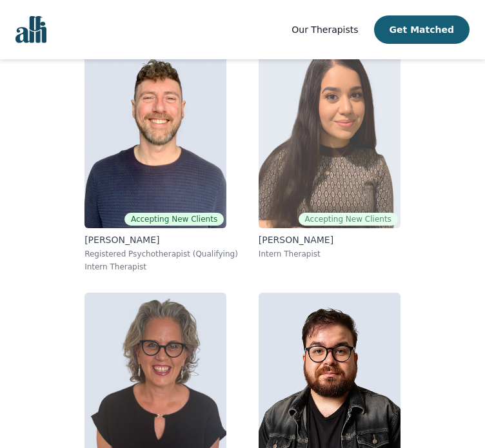  Describe the element at coordinates (155, 136) in the screenshot. I see `img: Ryan_Davis` at that location.